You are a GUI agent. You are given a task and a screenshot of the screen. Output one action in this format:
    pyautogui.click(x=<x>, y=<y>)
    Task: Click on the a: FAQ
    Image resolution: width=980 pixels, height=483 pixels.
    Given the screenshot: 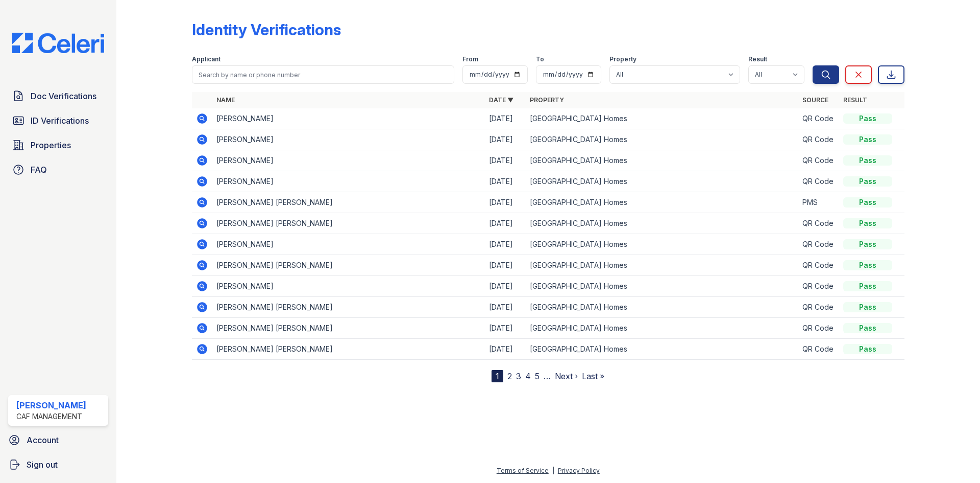 What is the action you would take?
    pyautogui.click(x=58, y=170)
    